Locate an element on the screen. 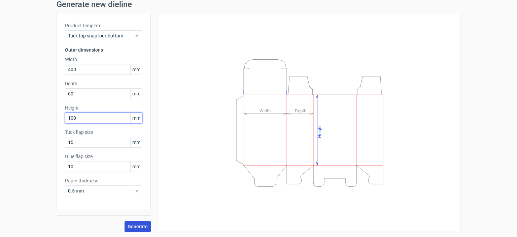  label: Paper thickness is located at coordinates (104, 181).